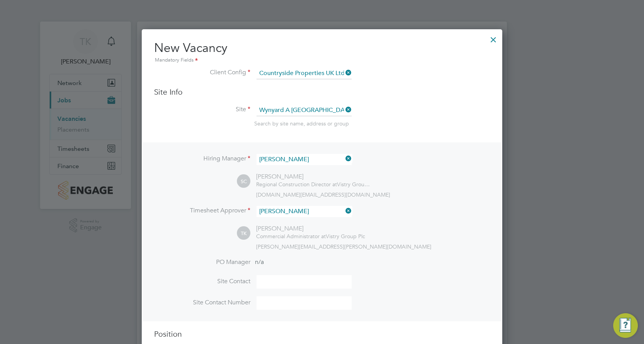 This screenshot has height=344, width=644. Describe the element at coordinates (322, 92) in the screenshot. I see `h3: Site Info` at that location.